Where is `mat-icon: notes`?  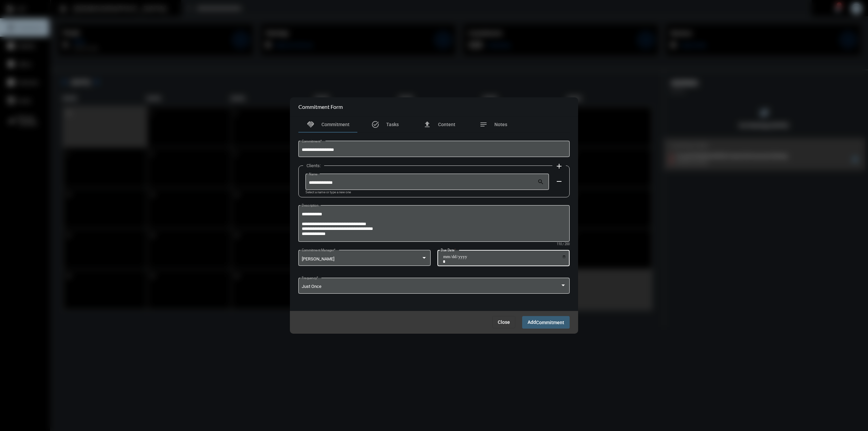
mat-icon: notes is located at coordinates (483, 125).